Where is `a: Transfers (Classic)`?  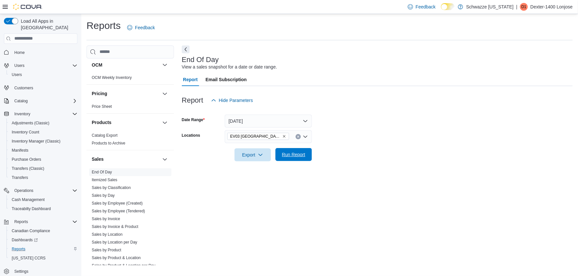 a: Transfers (Classic) is located at coordinates (28, 169).